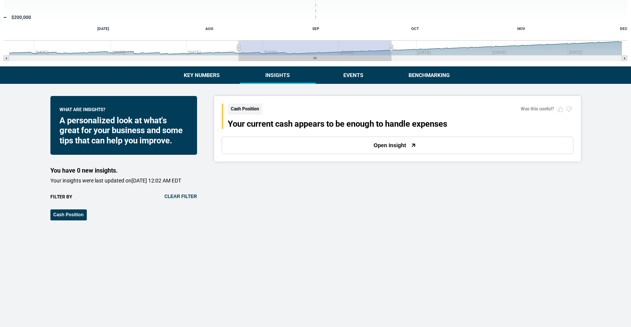  Describe the element at coordinates (21, 17) in the screenshot. I see `text: $200,000` at that location.